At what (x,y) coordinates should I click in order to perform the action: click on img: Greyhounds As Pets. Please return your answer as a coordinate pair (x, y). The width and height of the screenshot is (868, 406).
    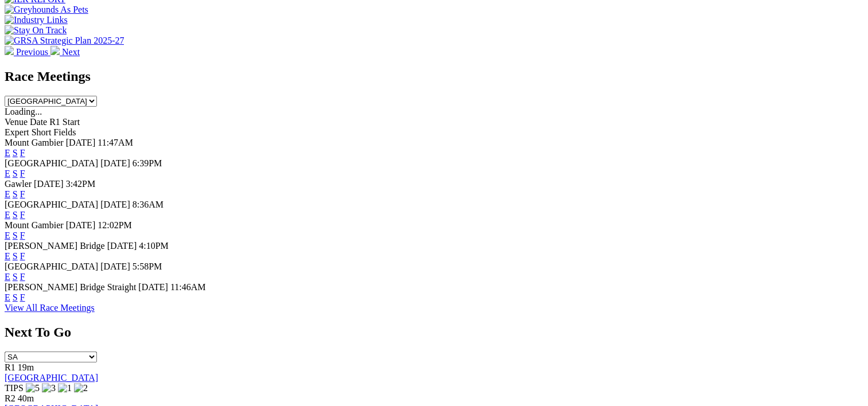
    Looking at the image, I should click on (46, 10).